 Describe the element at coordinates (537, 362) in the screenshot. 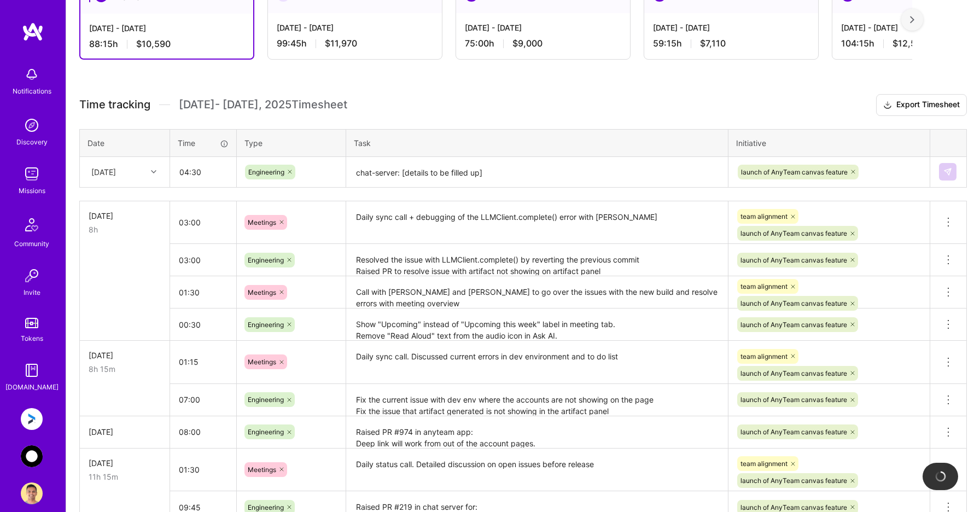

I see `textarea: Daily sync call. Discussed current errors in dev environment and to do list` at that location.